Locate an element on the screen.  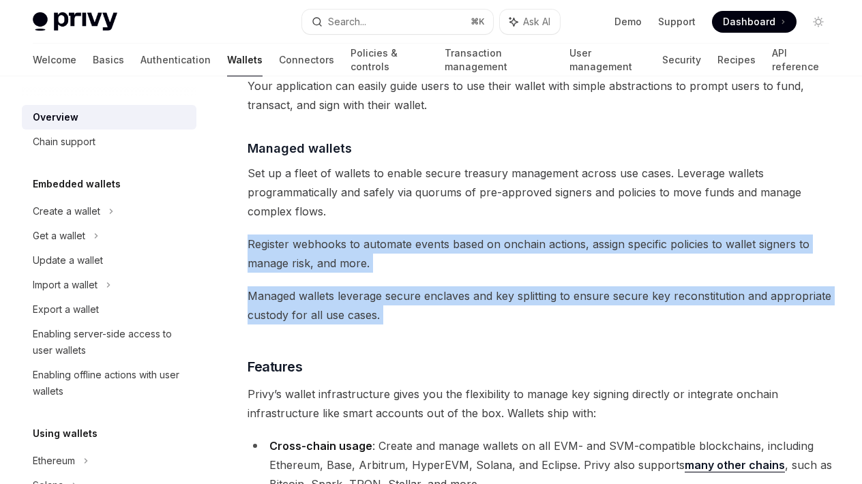
a: Basics is located at coordinates (108, 60).